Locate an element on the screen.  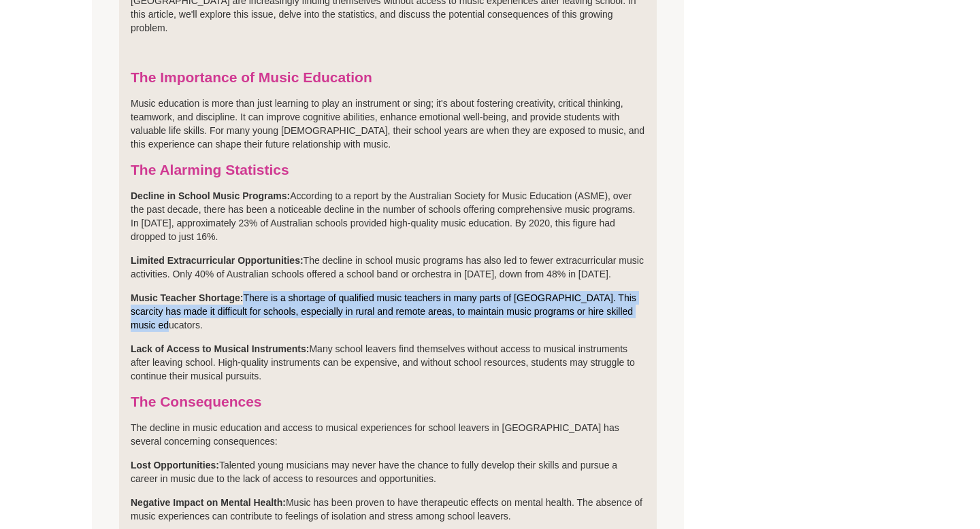
p: According to a report by the Australian Society for Music Education (ASME), over the past decade,... is located at coordinates (388, 217).